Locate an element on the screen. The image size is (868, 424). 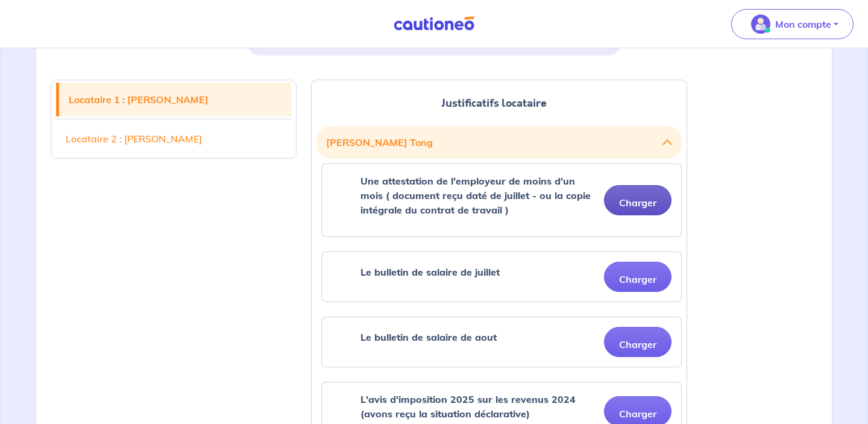
span: Justificatifs locataire is located at coordinates (493, 103).